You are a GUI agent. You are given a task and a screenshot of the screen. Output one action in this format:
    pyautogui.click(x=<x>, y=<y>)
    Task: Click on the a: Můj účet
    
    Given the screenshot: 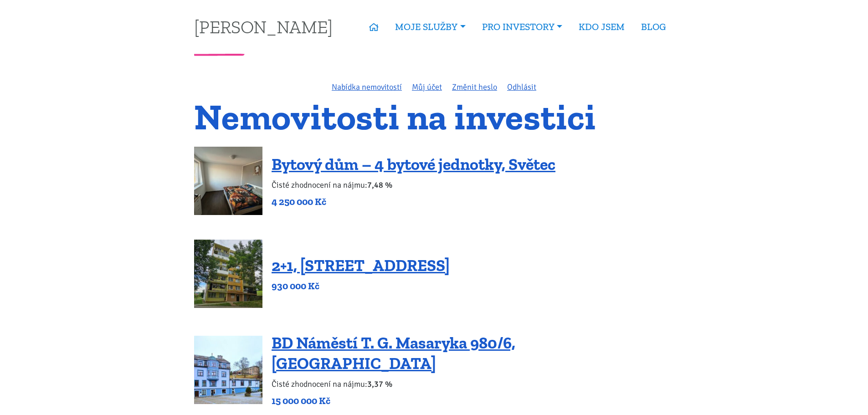 What is the action you would take?
    pyautogui.click(x=427, y=87)
    